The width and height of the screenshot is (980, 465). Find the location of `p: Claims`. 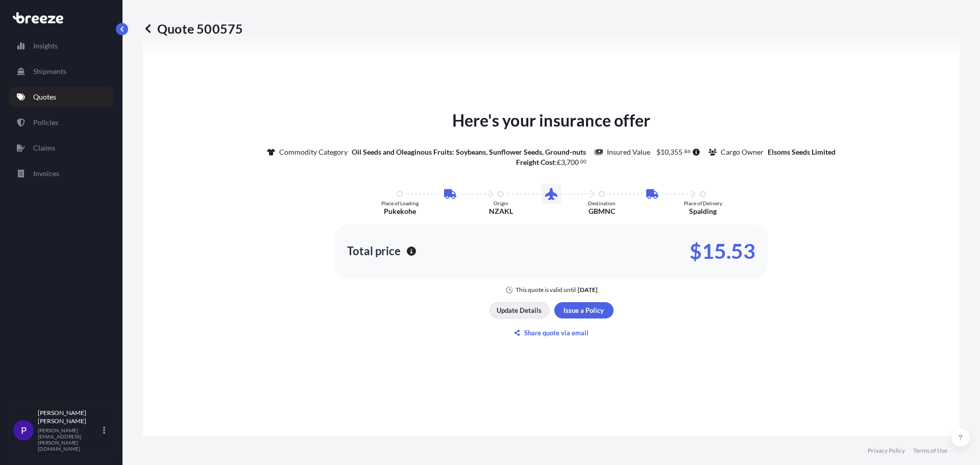

p: Claims is located at coordinates (44, 148).